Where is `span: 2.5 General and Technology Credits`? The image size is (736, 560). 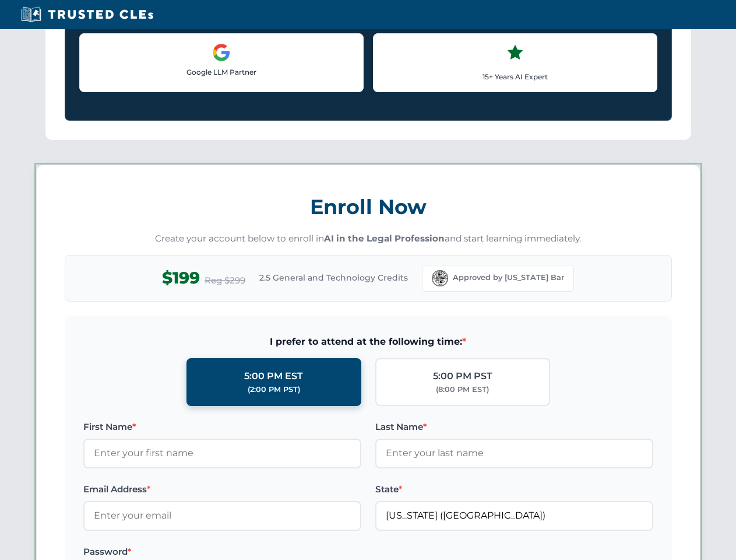 span: 2.5 General and Technology Credits is located at coordinates (334, 277).